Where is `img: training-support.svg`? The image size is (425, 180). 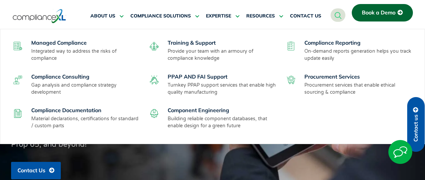 img: training-support.svg is located at coordinates (154, 46).